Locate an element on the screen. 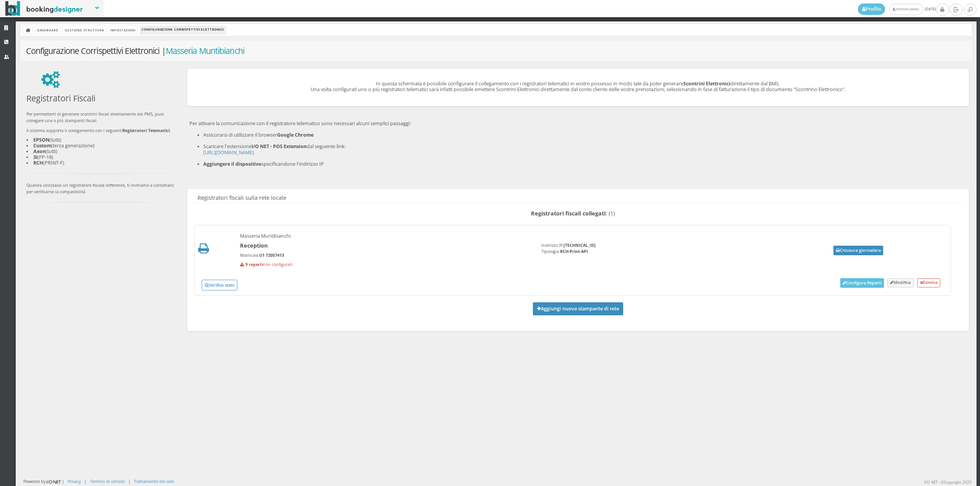 Image resolution: width=980 pixels, height=486 pixels. div: Matricola: is located at coordinates (323, 248).